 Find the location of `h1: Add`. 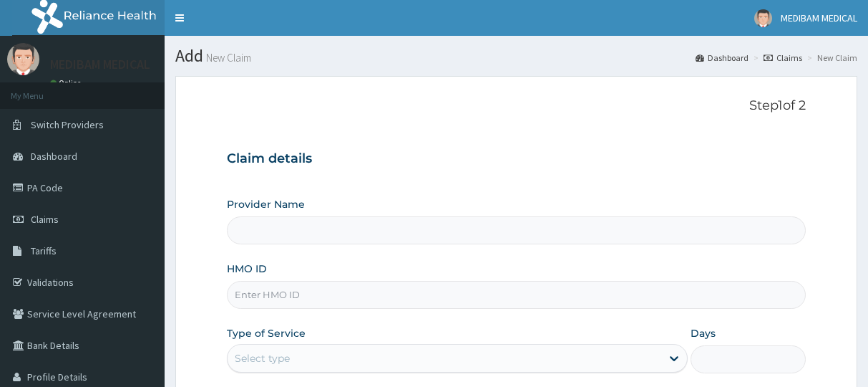

h1: Add is located at coordinates (516, 56).